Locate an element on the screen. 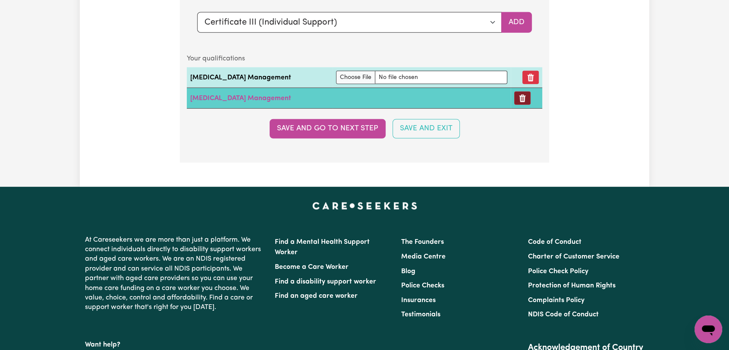 The image size is (729, 350). a: Police Check Policy is located at coordinates (558, 271).